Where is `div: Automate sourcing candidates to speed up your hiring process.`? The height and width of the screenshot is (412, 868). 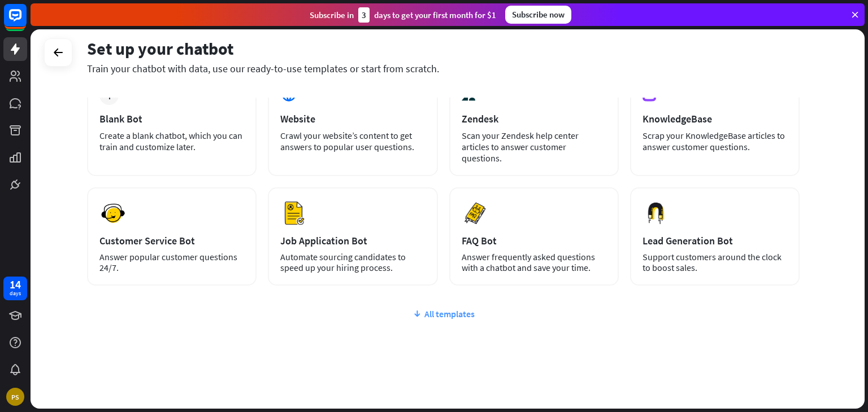
div: Automate sourcing candidates to speed up your hiring process. is located at coordinates (353, 263).